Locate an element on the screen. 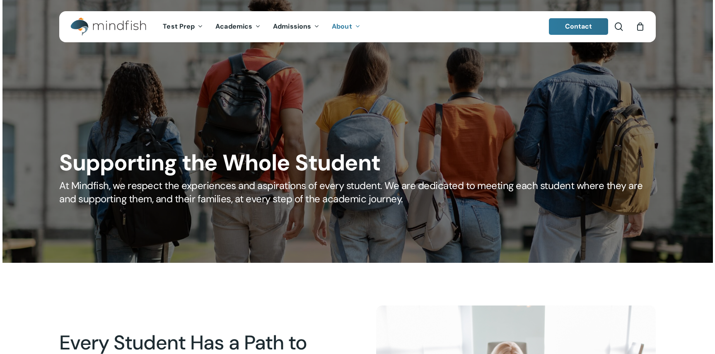  a: Contact is located at coordinates (579, 27).